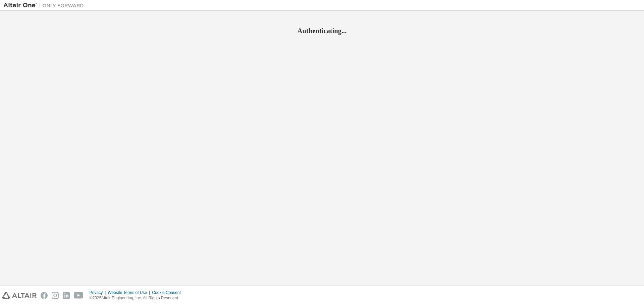  What do you see at coordinates (55, 296) in the screenshot?
I see `img: instagram.svg` at bounding box center [55, 296].